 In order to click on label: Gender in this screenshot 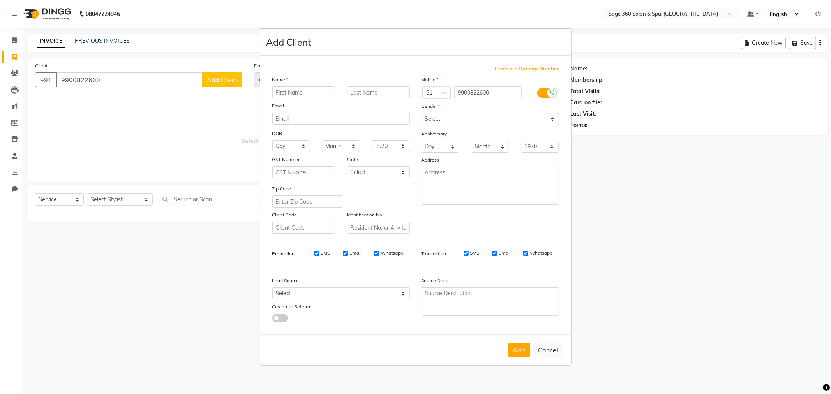, I will do `click(431, 106)`.